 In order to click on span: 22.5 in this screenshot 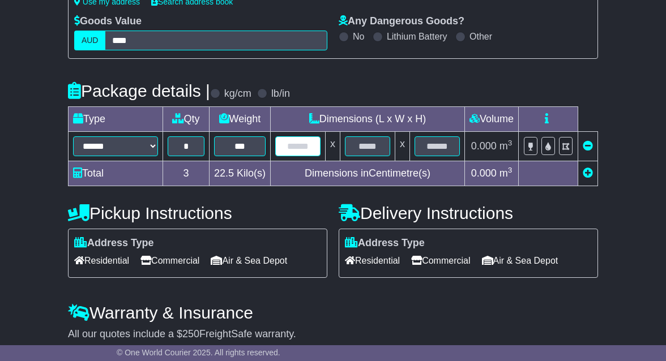, I will do `click(224, 173)`.